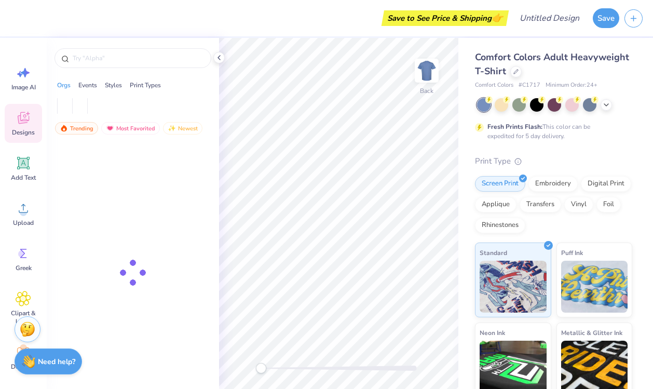  Describe the element at coordinates (500, 225) in the screenshot. I see `div: Rhinestones` at that location.